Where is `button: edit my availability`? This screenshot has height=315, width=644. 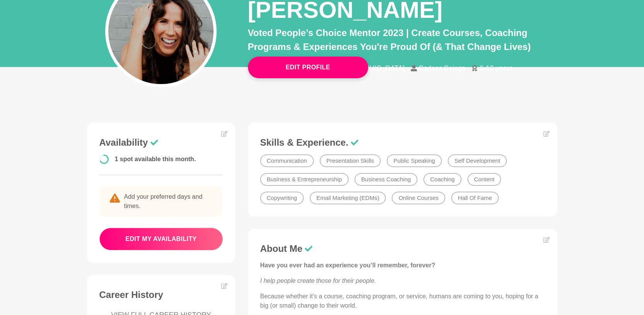 button: edit my availability is located at coordinates (161, 239).